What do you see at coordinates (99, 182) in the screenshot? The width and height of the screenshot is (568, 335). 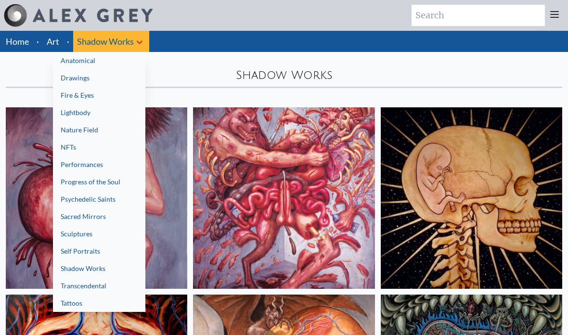 I see `a: Progress of the Soul` at bounding box center [99, 182].